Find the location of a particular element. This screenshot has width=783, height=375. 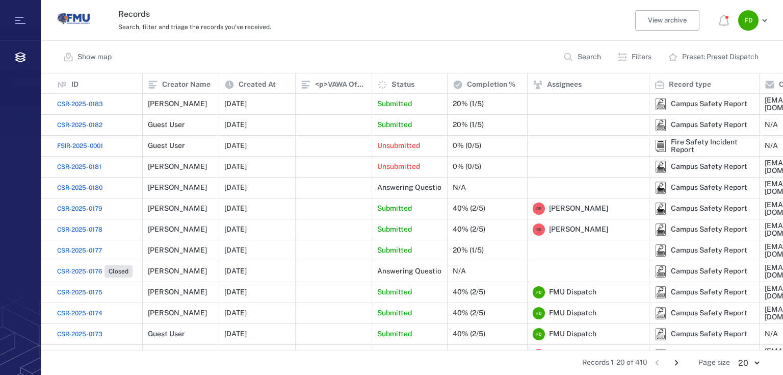

span: FSIR-2025-0001 is located at coordinates (80, 146).